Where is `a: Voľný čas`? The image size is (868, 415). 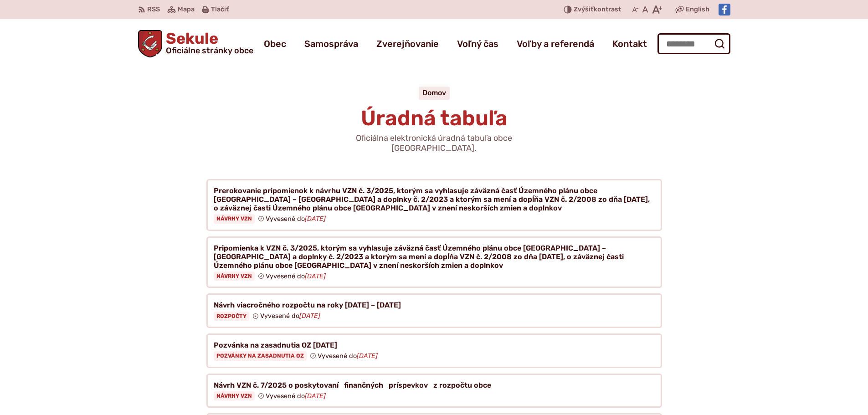
a: Voľný čas is located at coordinates (478, 44).